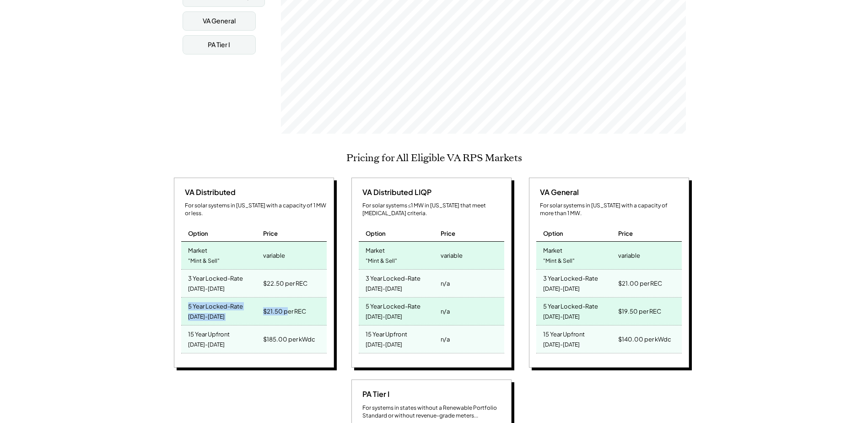 The height and width of the screenshot is (423, 868). Describe the element at coordinates (285, 283) in the screenshot. I see `div: $22.50 per REC` at that location.